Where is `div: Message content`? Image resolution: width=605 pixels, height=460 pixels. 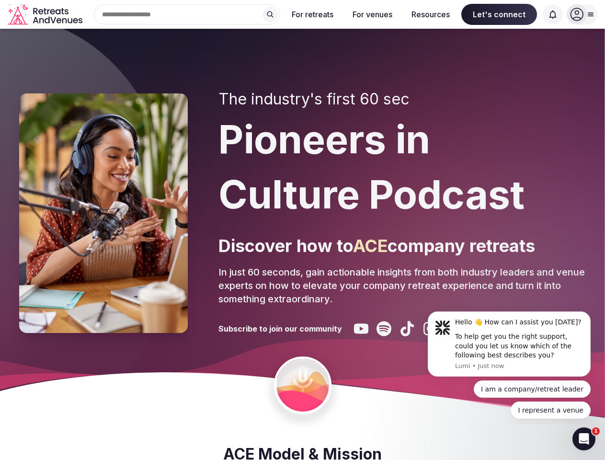 div: Message content is located at coordinates (106, 36).